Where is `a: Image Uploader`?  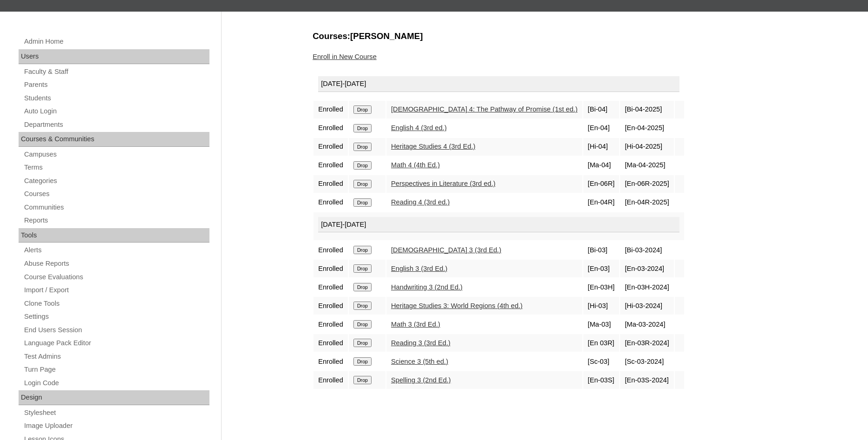
a: Image Uploader is located at coordinates (116, 426).